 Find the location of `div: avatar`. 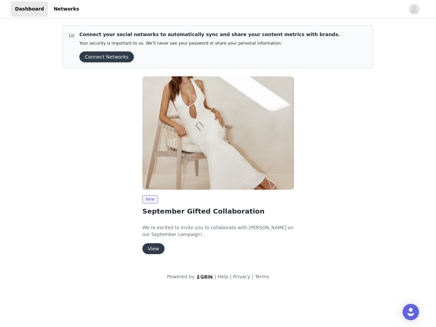

div: avatar is located at coordinates (414, 9).